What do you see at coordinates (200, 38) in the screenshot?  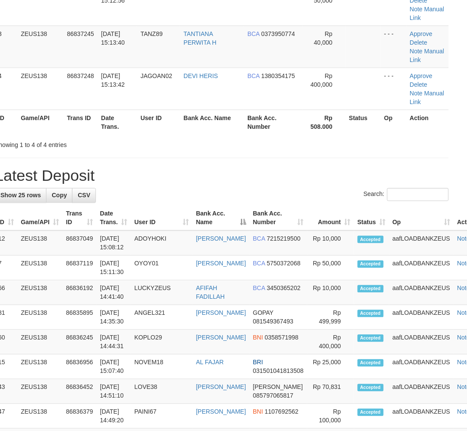 I see `a: TANTIANA PERWITA H` at bounding box center [200, 38].